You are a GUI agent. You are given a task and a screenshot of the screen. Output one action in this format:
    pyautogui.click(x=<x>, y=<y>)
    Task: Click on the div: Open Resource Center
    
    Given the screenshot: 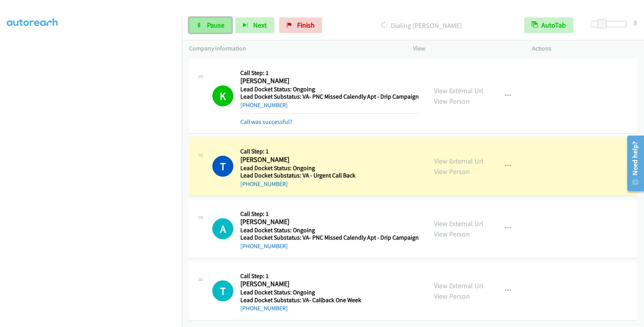 What is the action you would take?
    pyautogui.click(x=14, y=31)
    